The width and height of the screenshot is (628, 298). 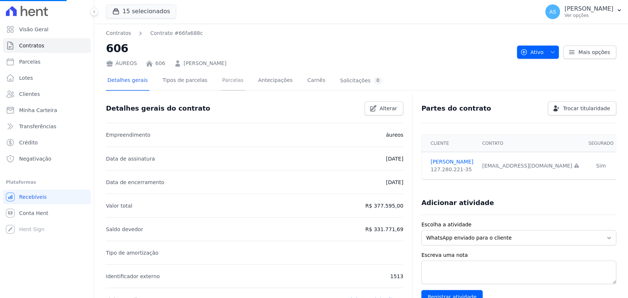 What do you see at coordinates (30, 62) in the screenshot?
I see `span: Parcelas` at bounding box center [30, 62].